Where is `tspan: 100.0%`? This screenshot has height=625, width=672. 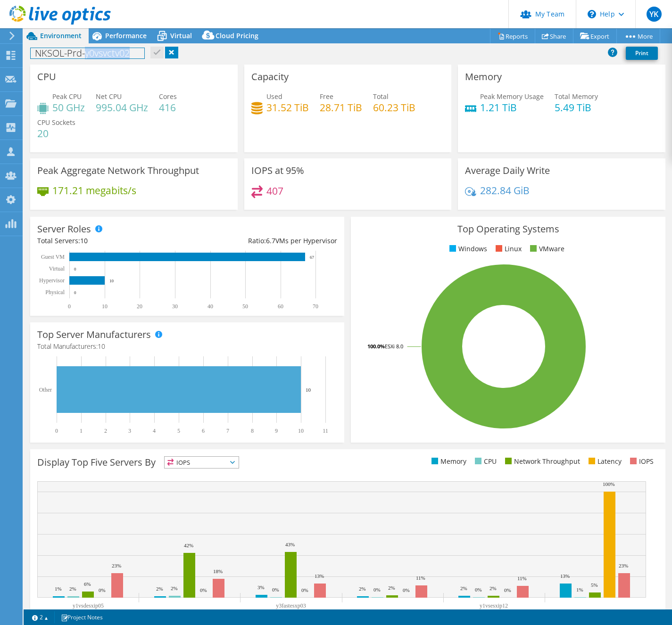 tspan: 100.0% is located at coordinates (375, 346).